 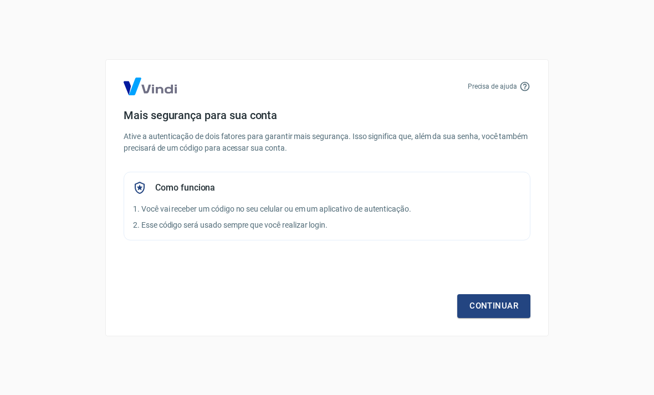 I want to click on p: 2. Esse código será usado sempre que você realizar login., so click(x=327, y=225).